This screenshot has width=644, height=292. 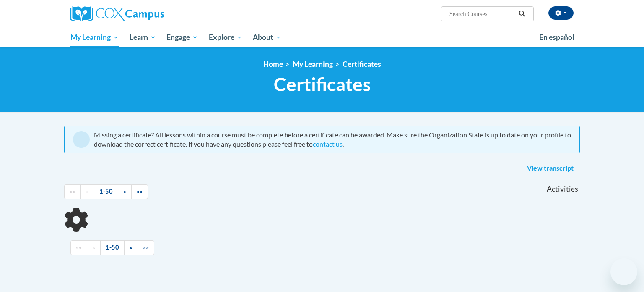 What do you see at coordinates (273, 64) in the screenshot?
I see `a: Home` at bounding box center [273, 64].